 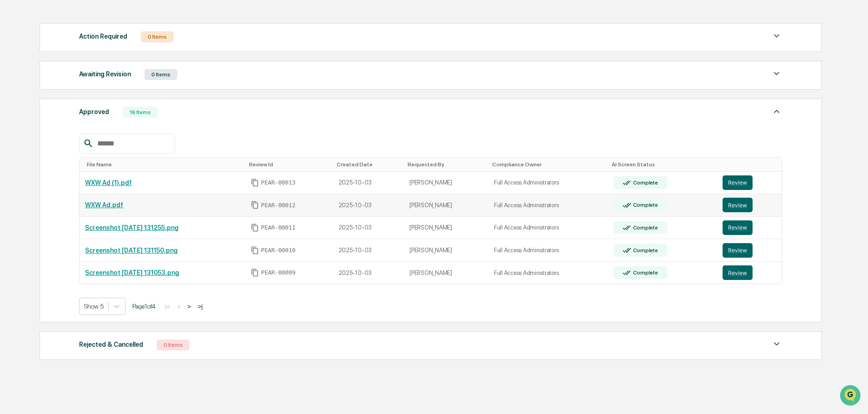 I want to click on img: f2157a4c-a0d3-4daa-907e-bb6f0de503a5-1751232295721, so click(x=11, y=11).